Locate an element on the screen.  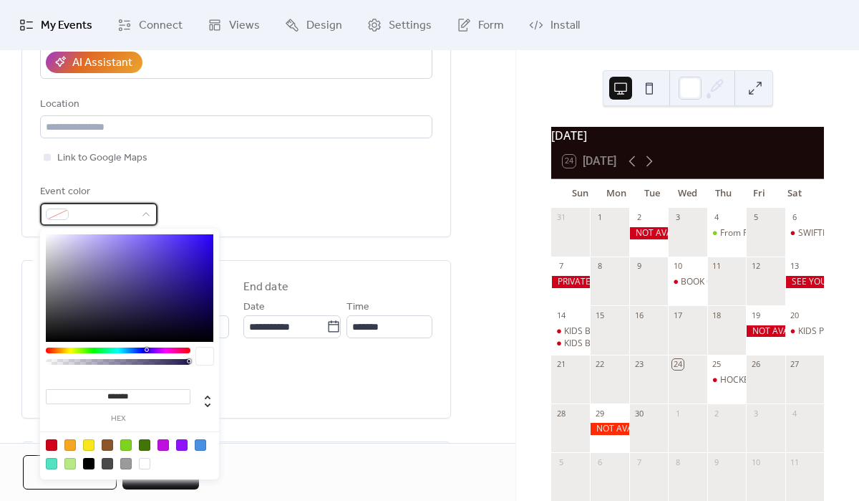
span: Save is located at coordinates (160, 473).